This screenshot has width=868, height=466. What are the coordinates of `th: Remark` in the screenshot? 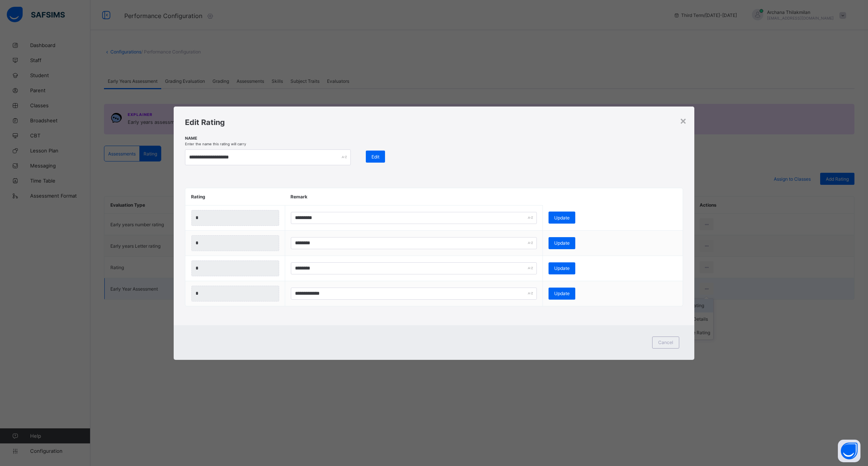 It's located at (414, 197).